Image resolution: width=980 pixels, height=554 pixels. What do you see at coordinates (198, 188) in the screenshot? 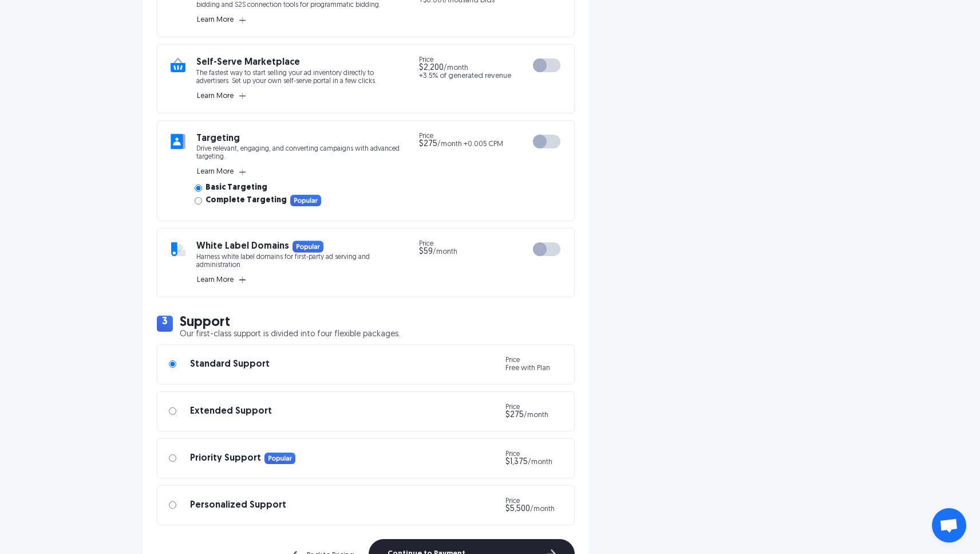
I see `input: Basic Targeting` at bounding box center [198, 188].